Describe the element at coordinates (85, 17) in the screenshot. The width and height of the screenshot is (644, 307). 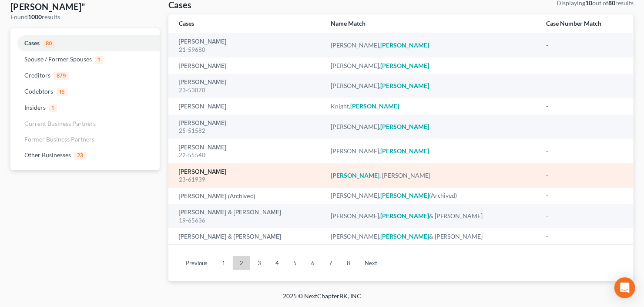
I see `div: Found results` at that location.